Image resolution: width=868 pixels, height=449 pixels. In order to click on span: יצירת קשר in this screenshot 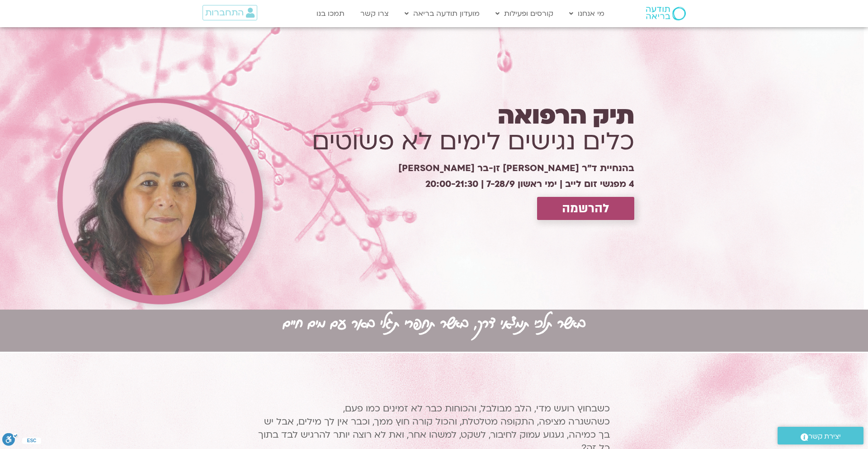, I will do `click(825, 436)`.